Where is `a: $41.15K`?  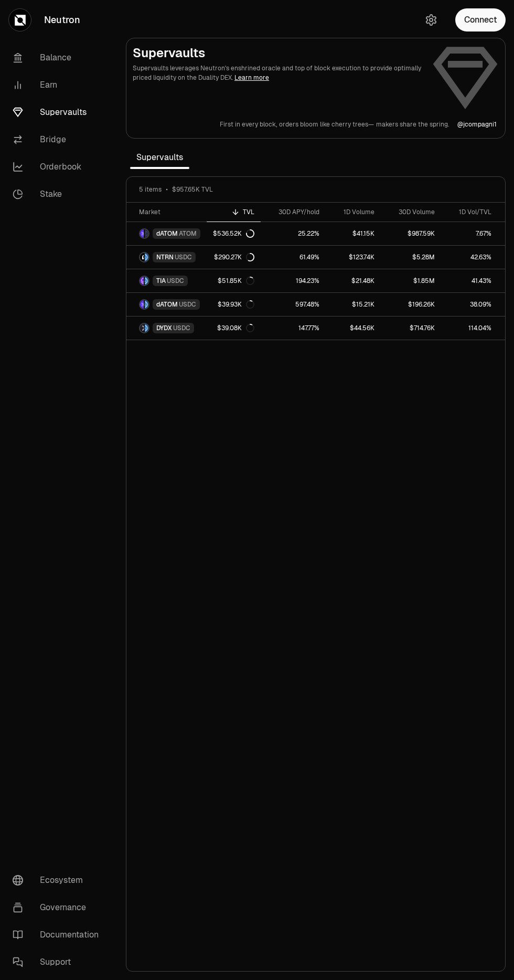 a: $41.15K is located at coordinates (353, 234).